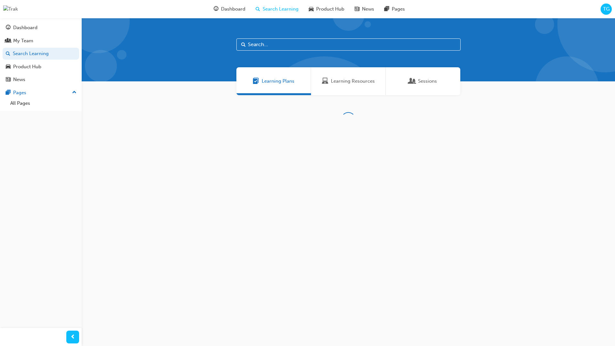 The image size is (615, 346). I want to click on span: TG, so click(606, 9).